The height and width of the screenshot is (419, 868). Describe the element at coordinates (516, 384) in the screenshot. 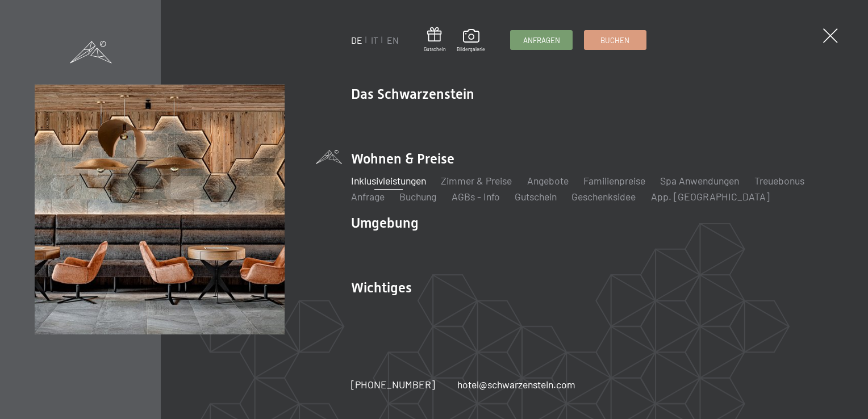

I see `a: hotel@schwarzenstein.com` at that location.